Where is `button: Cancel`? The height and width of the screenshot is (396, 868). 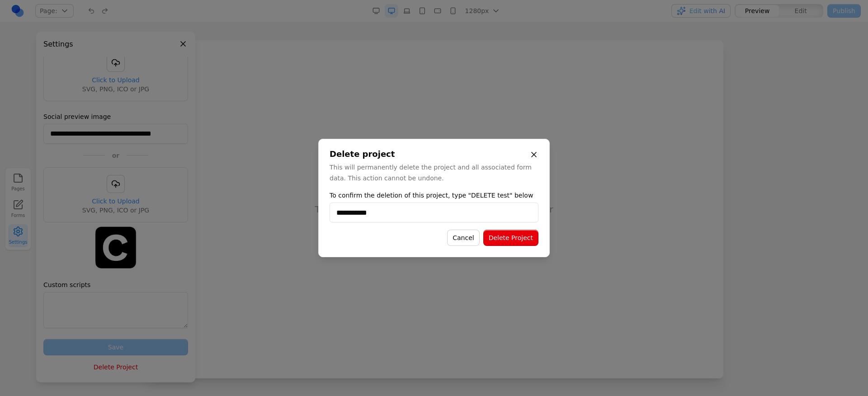
button: Cancel is located at coordinates (462, 238).